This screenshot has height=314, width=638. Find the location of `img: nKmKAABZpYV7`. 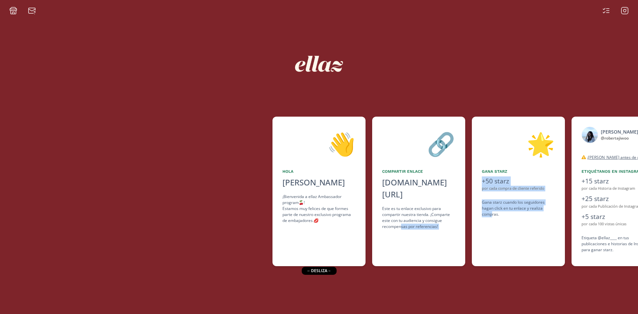

img: nKmKAABZpYV7 is located at coordinates (319, 64).